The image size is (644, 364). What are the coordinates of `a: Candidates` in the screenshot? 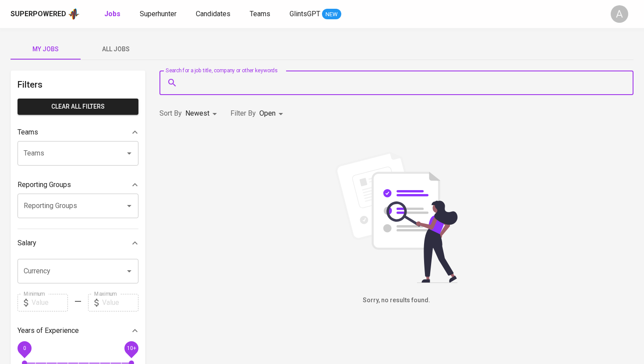 It's located at (214, 14).